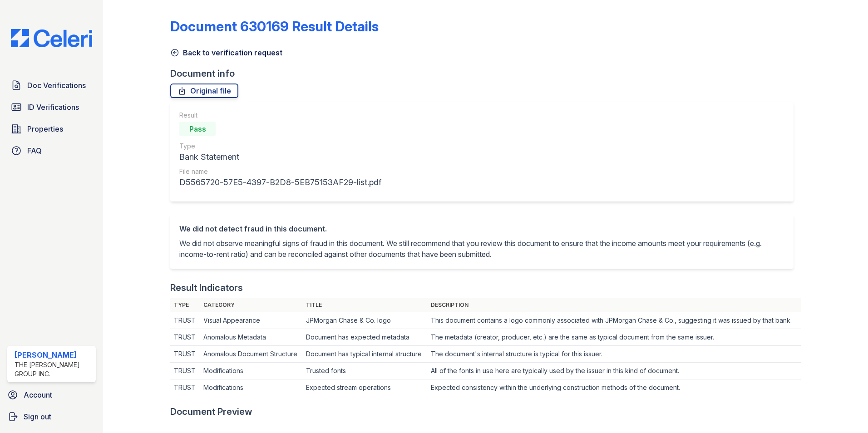 Image resolution: width=868 pixels, height=433 pixels. I want to click on a: Doc Verifications, so click(51, 85).